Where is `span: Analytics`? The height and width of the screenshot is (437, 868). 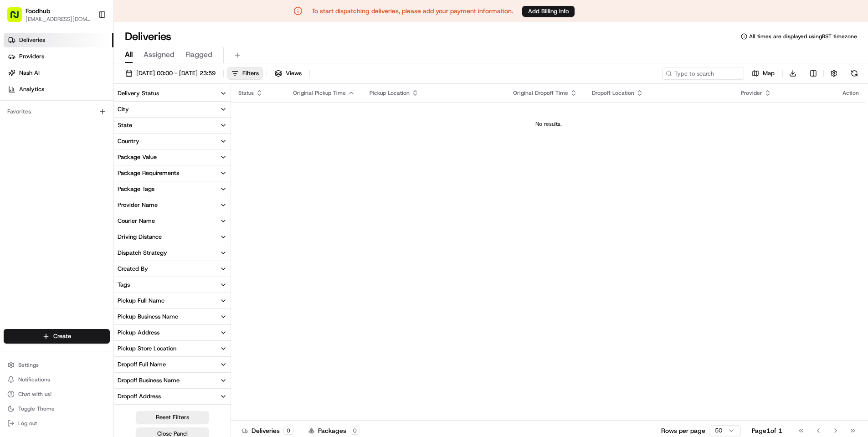
span: Analytics is located at coordinates (32, 89).